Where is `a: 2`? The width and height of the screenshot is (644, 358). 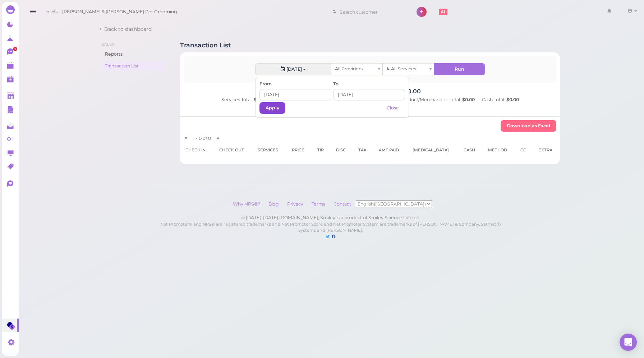
a: 2 is located at coordinates (10, 52).